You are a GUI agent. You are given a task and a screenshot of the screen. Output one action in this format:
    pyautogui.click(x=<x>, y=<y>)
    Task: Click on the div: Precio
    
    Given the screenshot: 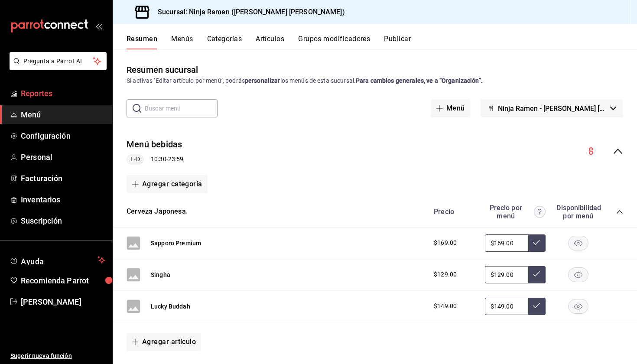 What is the action you would take?
    pyautogui.click(x=453, y=211)
    